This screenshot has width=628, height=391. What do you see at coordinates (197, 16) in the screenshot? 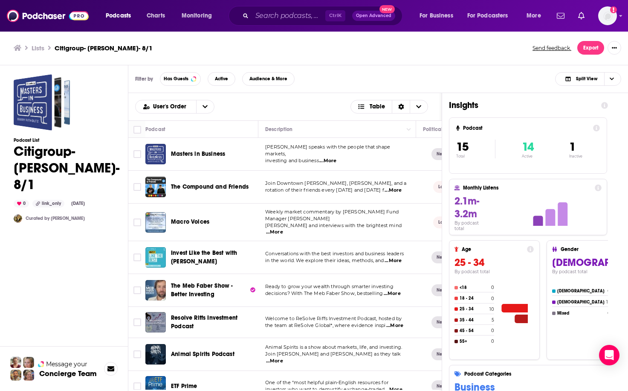
I see `span: Monitoring` at bounding box center [197, 16].